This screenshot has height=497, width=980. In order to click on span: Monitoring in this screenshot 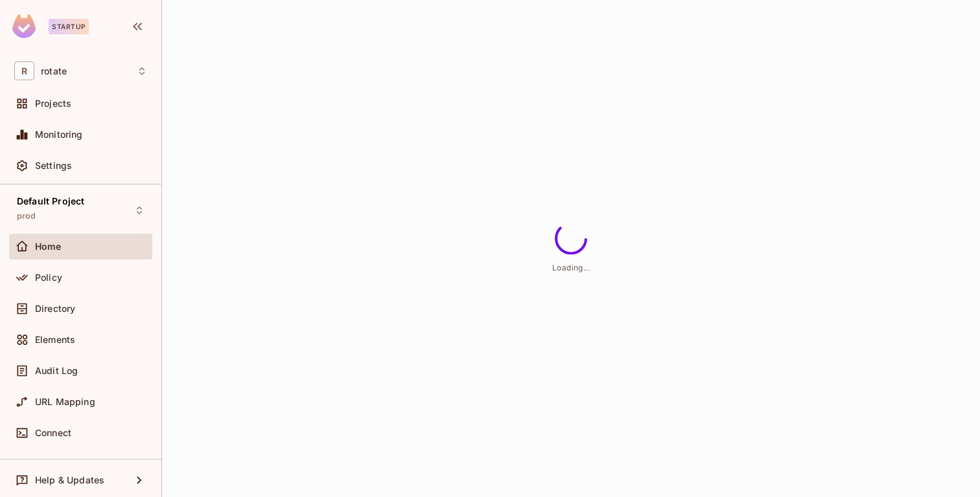, I will do `click(59, 134)`.